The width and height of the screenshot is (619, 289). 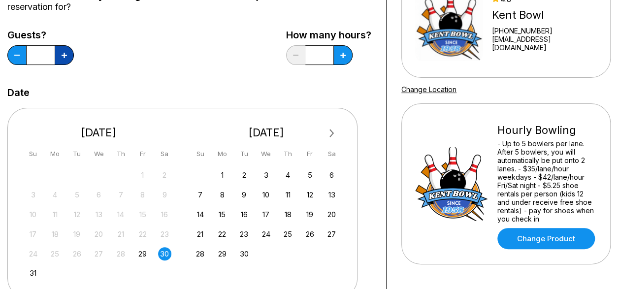 I want to click on div: Not available Saturday, August 23rd, 2025, so click(x=164, y=234).